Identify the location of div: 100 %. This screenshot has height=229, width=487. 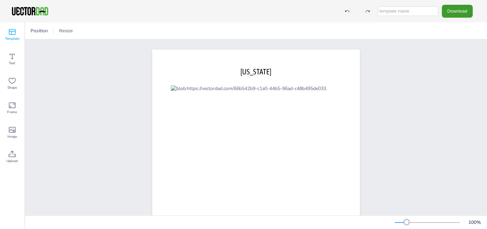
(475, 222).